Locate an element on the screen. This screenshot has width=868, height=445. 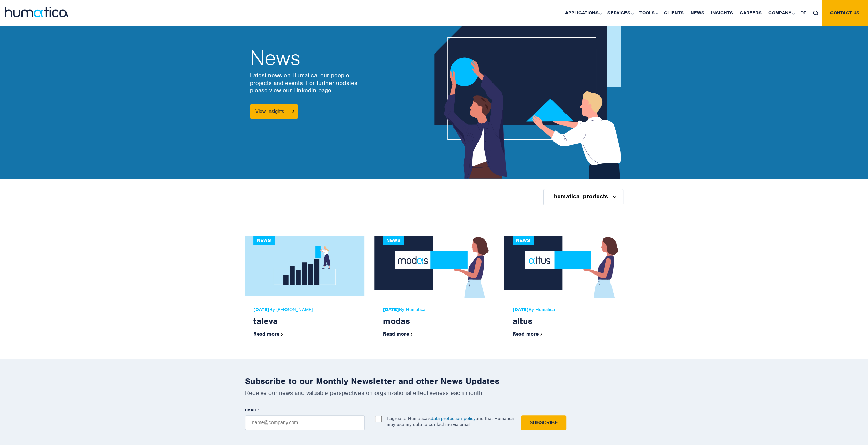
span: humatica_products is located at coordinates (581, 197).